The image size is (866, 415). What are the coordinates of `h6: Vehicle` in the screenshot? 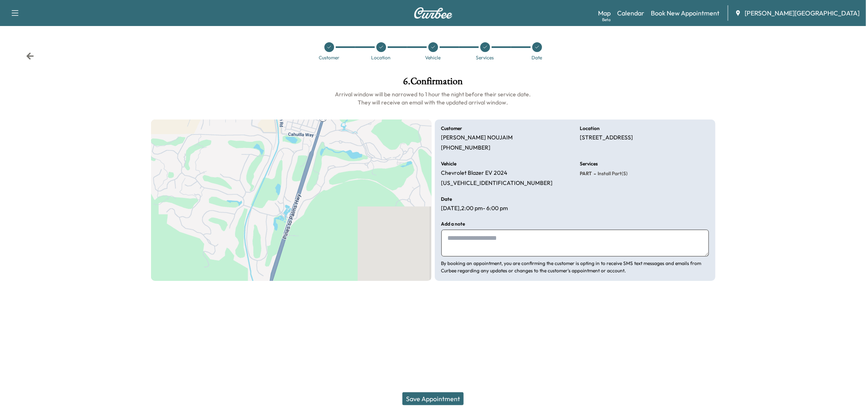 It's located at (449, 164).